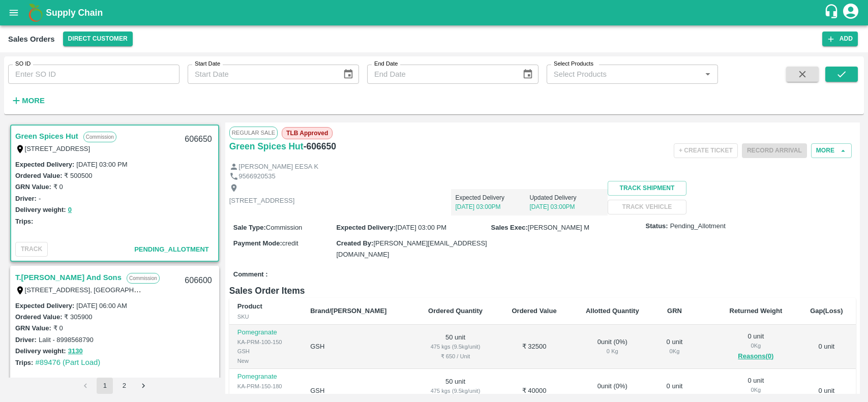 Image resolution: width=868 pixels, height=402 pixels. Describe the element at coordinates (827, 347) in the screenshot. I see `td: 0 unit` at that location.